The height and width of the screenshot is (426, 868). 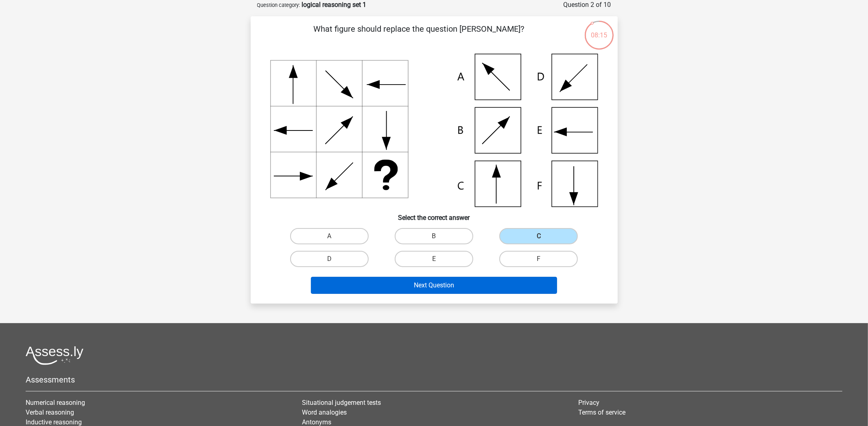 What do you see at coordinates (341, 402) in the screenshot?
I see `a: Situational judgement tests` at bounding box center [341, 402].